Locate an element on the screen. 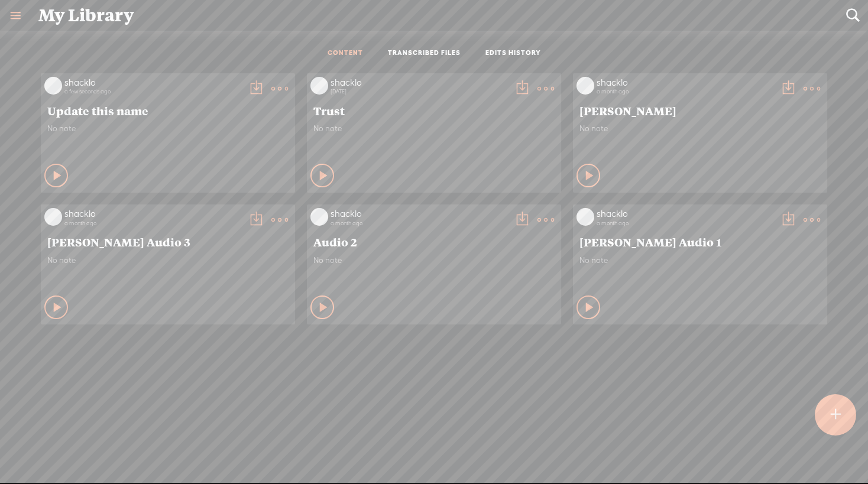 The height and width of the screenshot is (484, 868). span: Update this name is located at coordinates (168, 111).